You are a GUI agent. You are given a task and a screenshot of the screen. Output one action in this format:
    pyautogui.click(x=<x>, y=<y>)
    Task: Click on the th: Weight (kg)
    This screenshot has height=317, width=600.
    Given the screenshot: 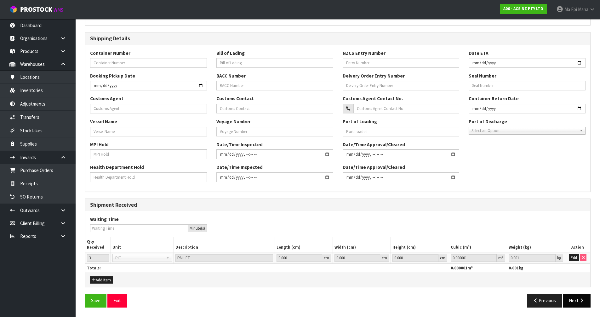 What is the action you would take?
    pyautogui.click(x=536, y=245)
    